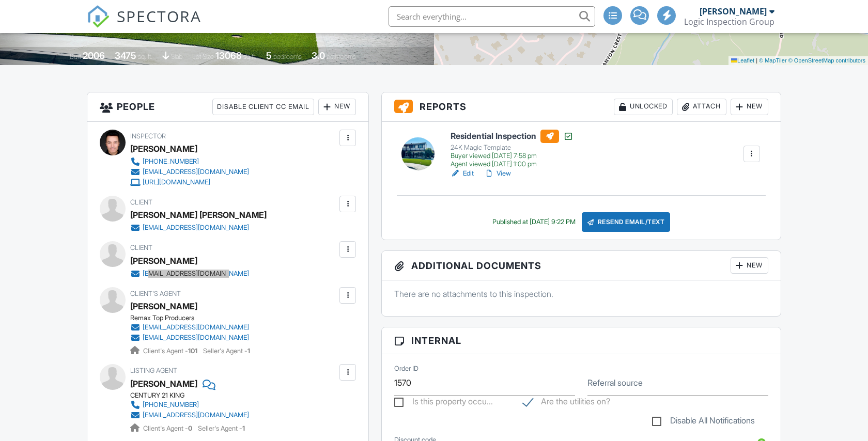  I want to click on div: 5, so click(268, 55).